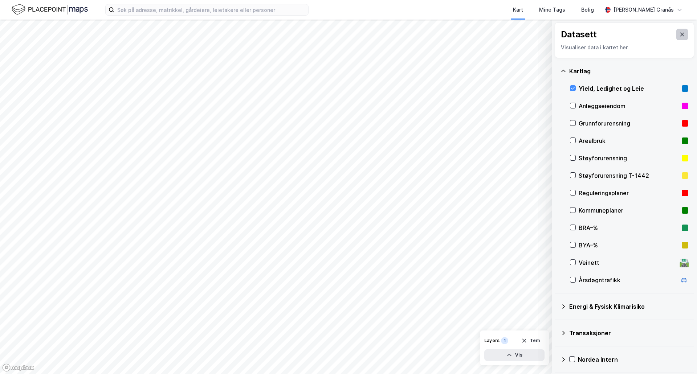 This screenshot has height=374, width=697. Describe the element at coordinates (629, 245) in the screenshot. I see `div: BYA–%` at that location.